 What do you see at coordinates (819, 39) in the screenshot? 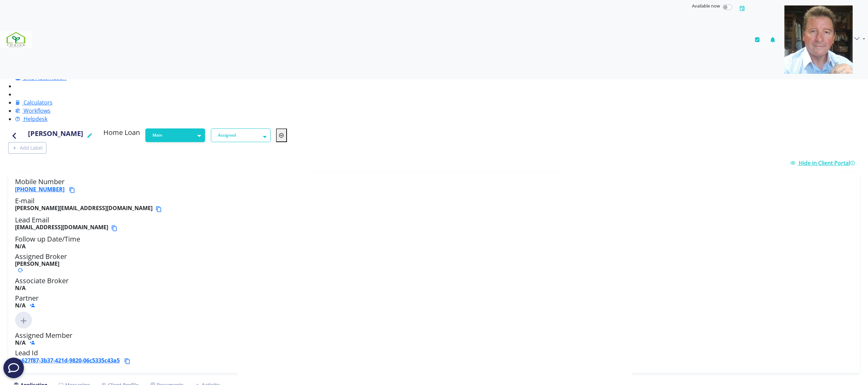
I see `img: 05ee49a5-7a20-4666-9e8c-f1b57a6951a1-637908577730117354.png` at bounding box center [819, 39].